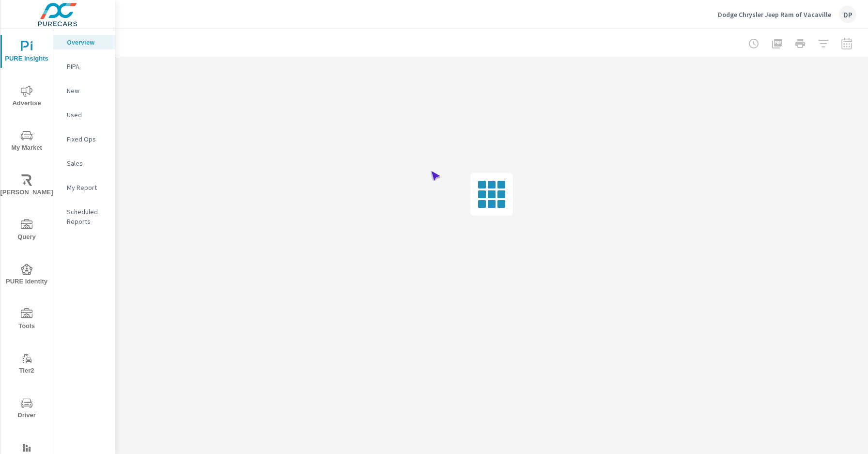 This screenshot has width=868, height=454. What do you see at coordinates (87, 90) in the screenshot?
I see `p: New` at bounding box center [87, 90].